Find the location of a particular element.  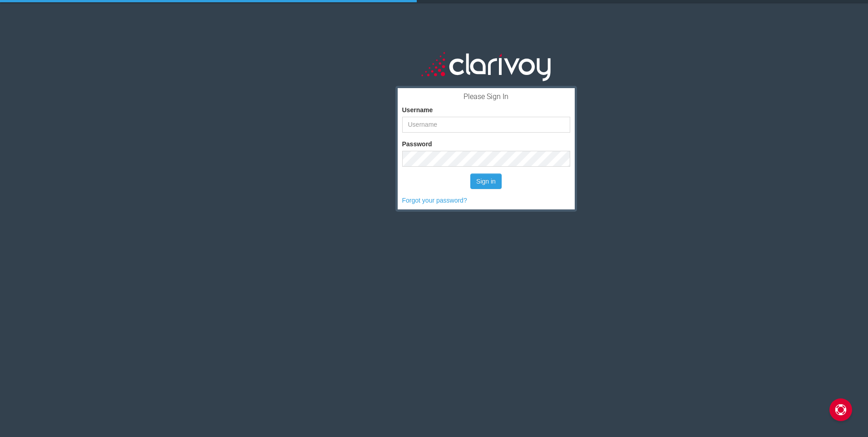

a: Forgot your password? is located at coordinates (434, 200).